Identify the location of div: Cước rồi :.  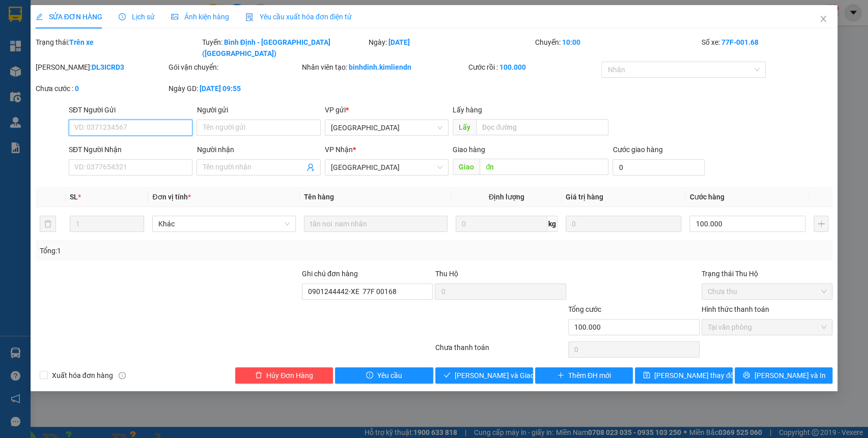
(534, 67).